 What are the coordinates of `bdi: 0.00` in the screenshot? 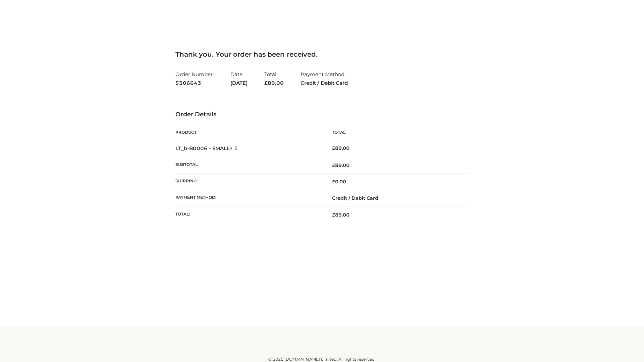 It's located at (339, 182).